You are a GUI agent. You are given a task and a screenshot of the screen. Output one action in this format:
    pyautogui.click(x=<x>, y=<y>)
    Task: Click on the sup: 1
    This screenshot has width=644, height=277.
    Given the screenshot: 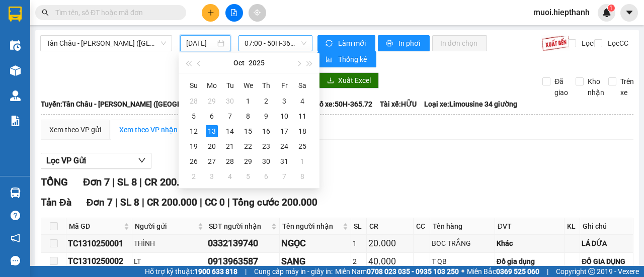 What is the action you would take?
    pyautogui.click(x=611, y=8)
    